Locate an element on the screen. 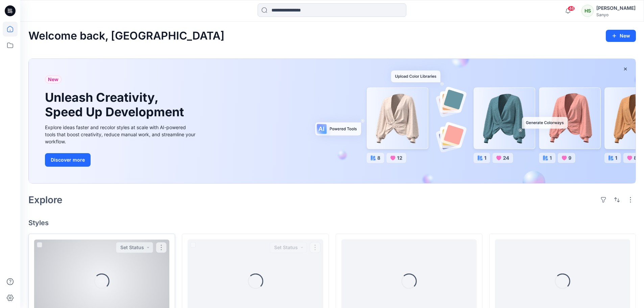 This screenshot has height=308, width=644. h1: Unleash Creativity, Speed Up Development is located at coordinates (116, 104).